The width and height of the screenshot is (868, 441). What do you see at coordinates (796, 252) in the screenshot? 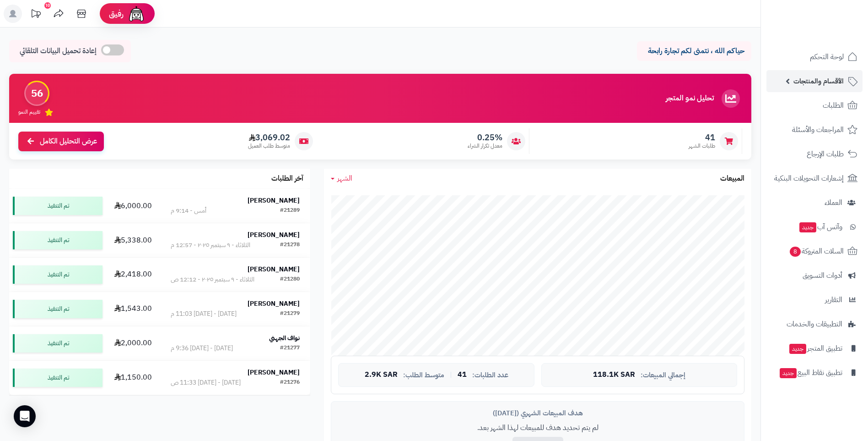
I see `span: 8` at bounding box center [796, 252].